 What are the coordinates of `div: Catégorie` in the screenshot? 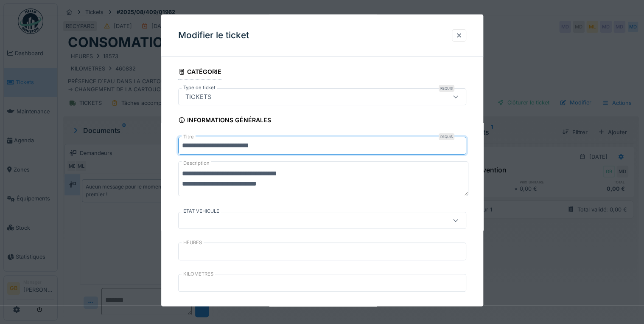 It's located at (200, 73).